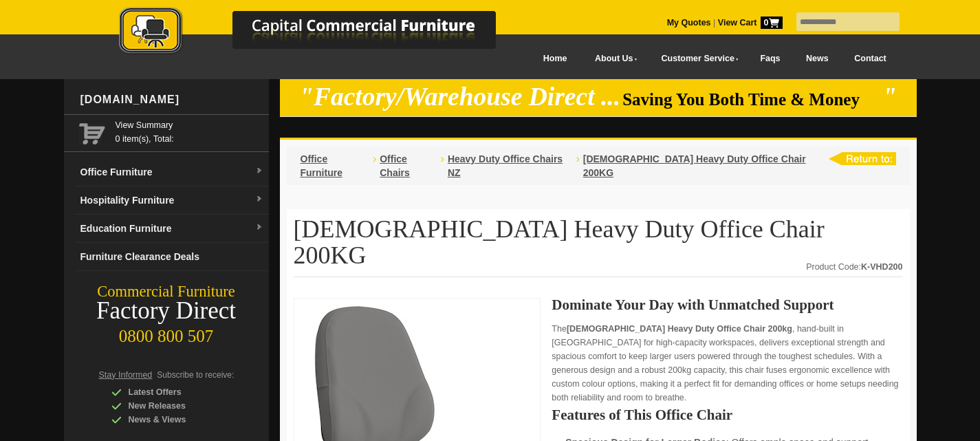 The width and height of the screenshot is (980, 441). I want to click on a: Education Furnituredropdown, so click(172, 228).